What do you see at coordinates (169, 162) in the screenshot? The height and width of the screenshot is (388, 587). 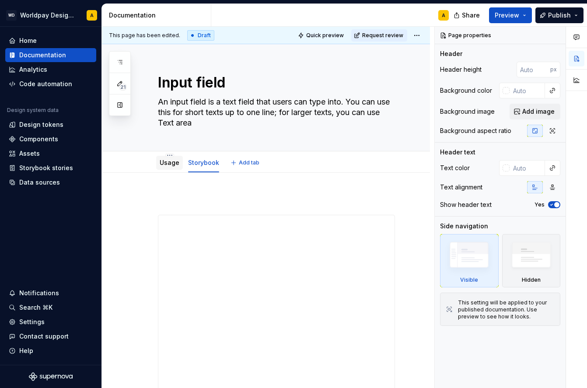 I see `a: Usage` at bounding box center [169, 162].